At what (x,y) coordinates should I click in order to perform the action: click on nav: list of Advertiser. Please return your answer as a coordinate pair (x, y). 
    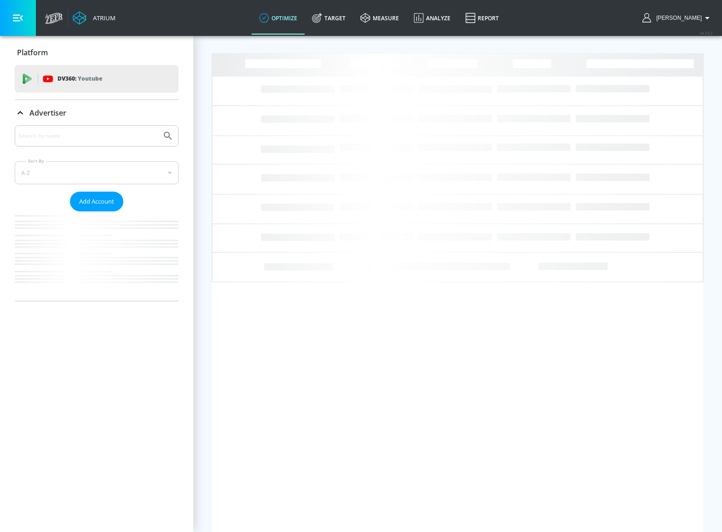
    Looking at the image, I should click on (97, 256).